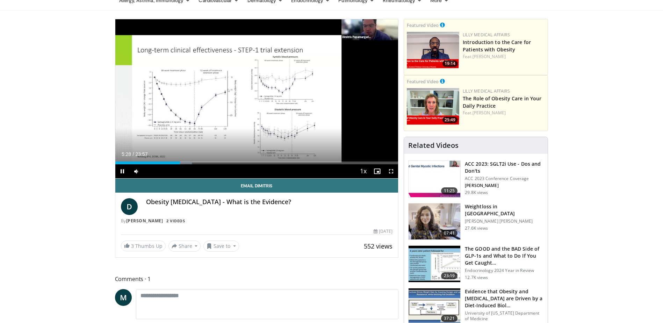  Describe the element at coordinates (176, 221) in the screenshot. I see `a: 2 Videos` at that location.